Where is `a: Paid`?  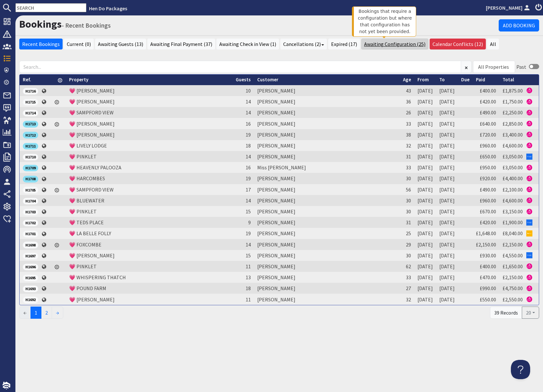 a: Paid is located at coordinates (481, 79).